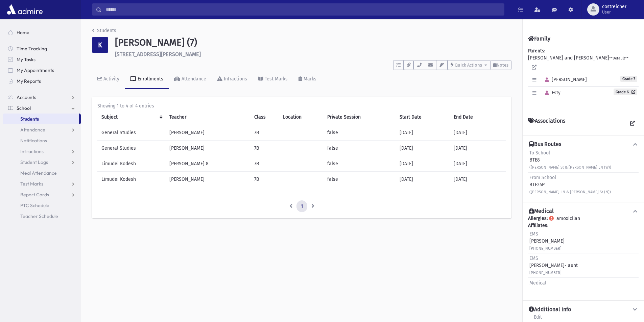 The image size is (644, 322). Describe the element at coordinates (534, 258) in the screenshot. I see `span: EMS` at that location.